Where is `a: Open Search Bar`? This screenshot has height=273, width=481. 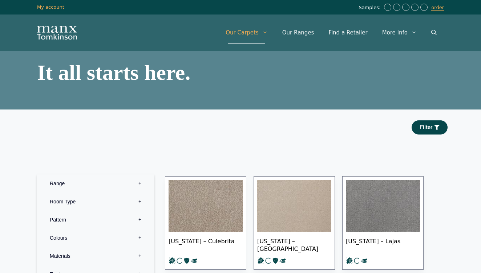 a: Open Search Bar is located at coordinates (434, 33).